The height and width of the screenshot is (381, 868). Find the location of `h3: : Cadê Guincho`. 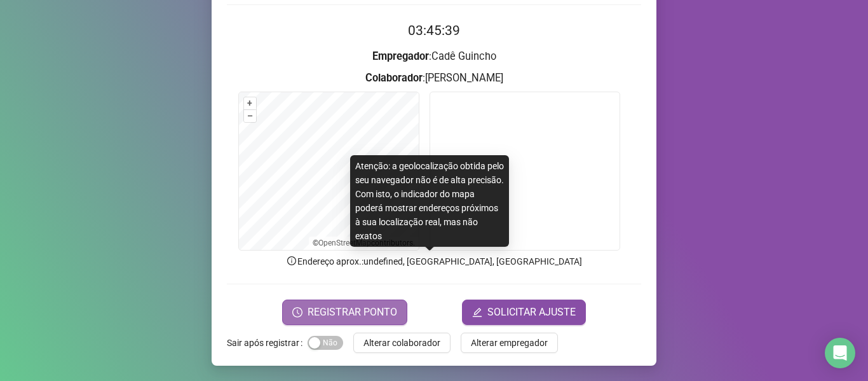

h3: : Cadê Guincho is located at coordinates (434, 57).